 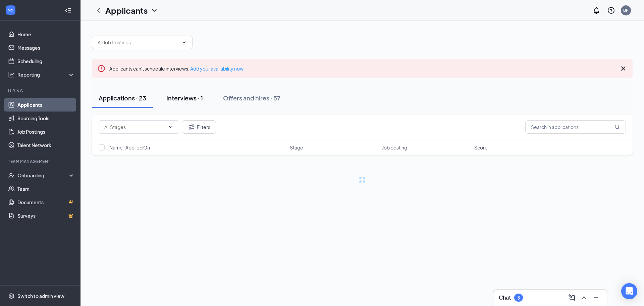 What do you see at coordinates (576, 127) in the screenshot?
I see `input: Search in applications` at bounding box center [576, 127].